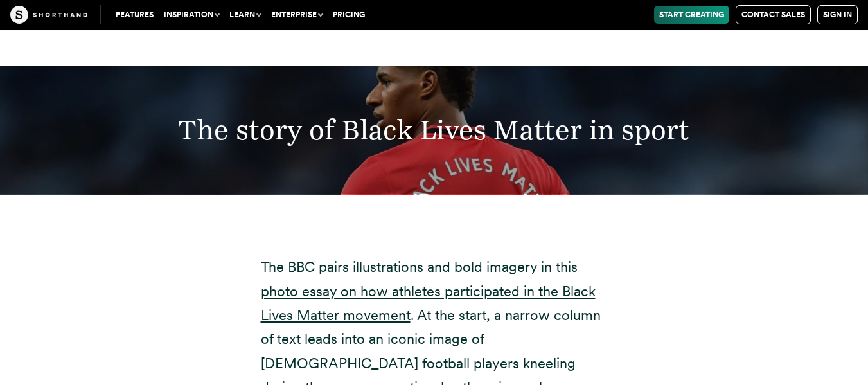 This screenshot has width=868, height=385. I want to click on a: photo essay on how athletes participated in the Black Lives Matter movement, so click(427, 302).